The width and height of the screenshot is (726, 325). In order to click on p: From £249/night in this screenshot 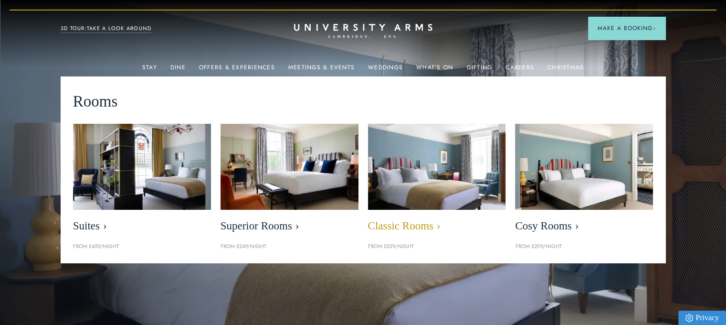, I will do `click(289, 246)`.